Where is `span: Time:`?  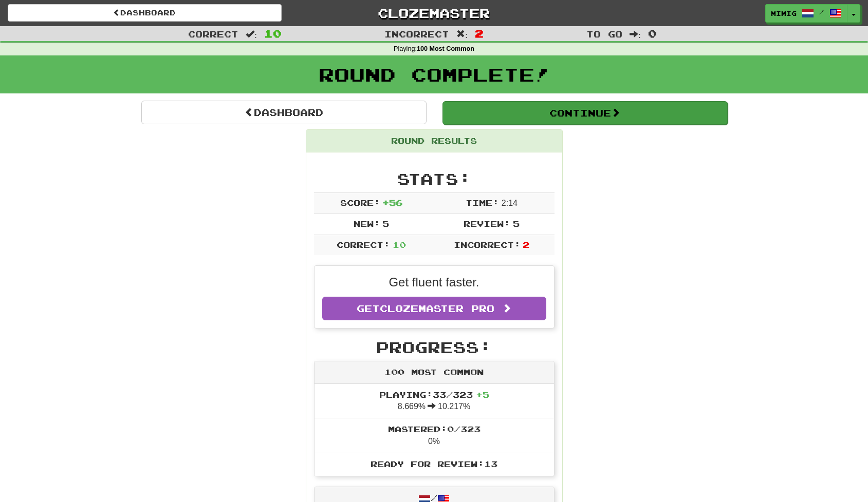
span: Time: is located at coordinates (482, 203).